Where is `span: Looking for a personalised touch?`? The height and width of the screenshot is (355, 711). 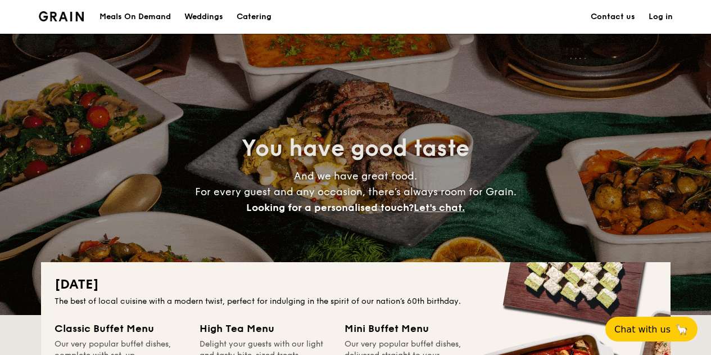 span: Looking for a personalised touch? is located at coordinates (330, 207).